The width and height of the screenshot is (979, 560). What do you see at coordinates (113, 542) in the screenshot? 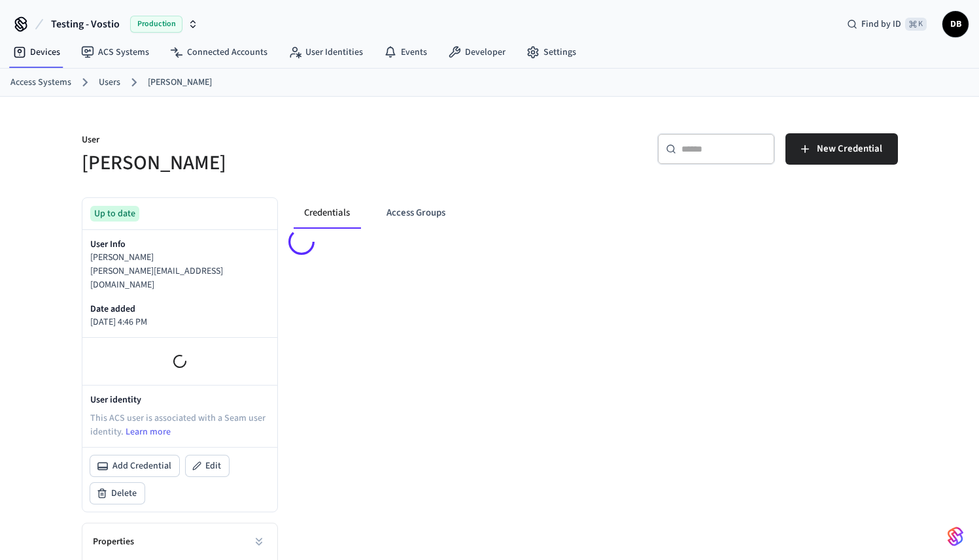
I see `h2: Properties` at bounding box center [113, 542].